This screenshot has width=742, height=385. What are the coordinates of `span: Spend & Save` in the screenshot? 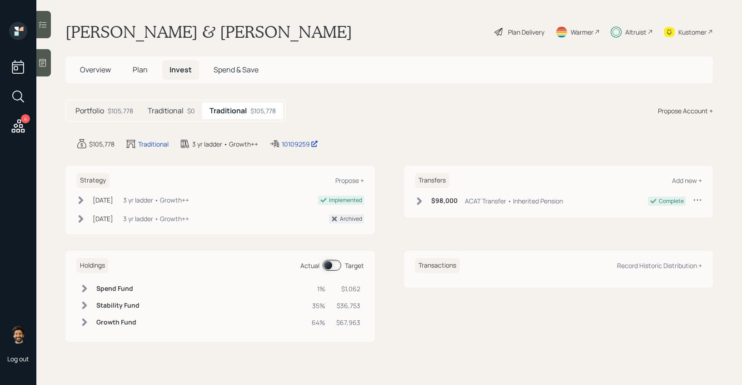 It's located at (236, 70).